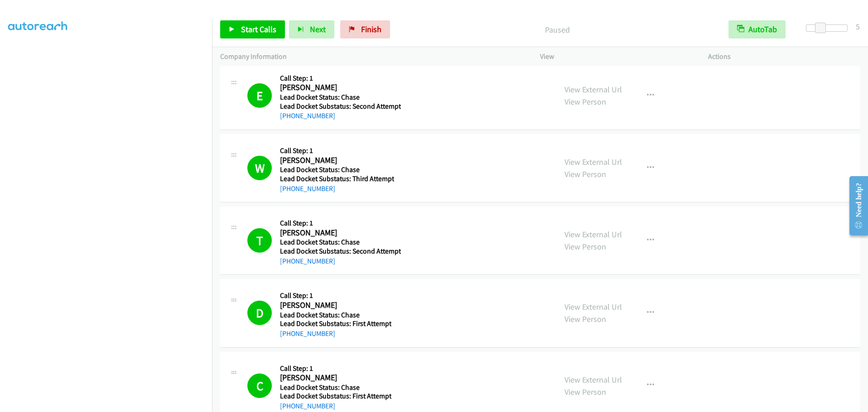 The image size is (868, 412). I want to click on div: Open Resource Center, so click(17, 36).